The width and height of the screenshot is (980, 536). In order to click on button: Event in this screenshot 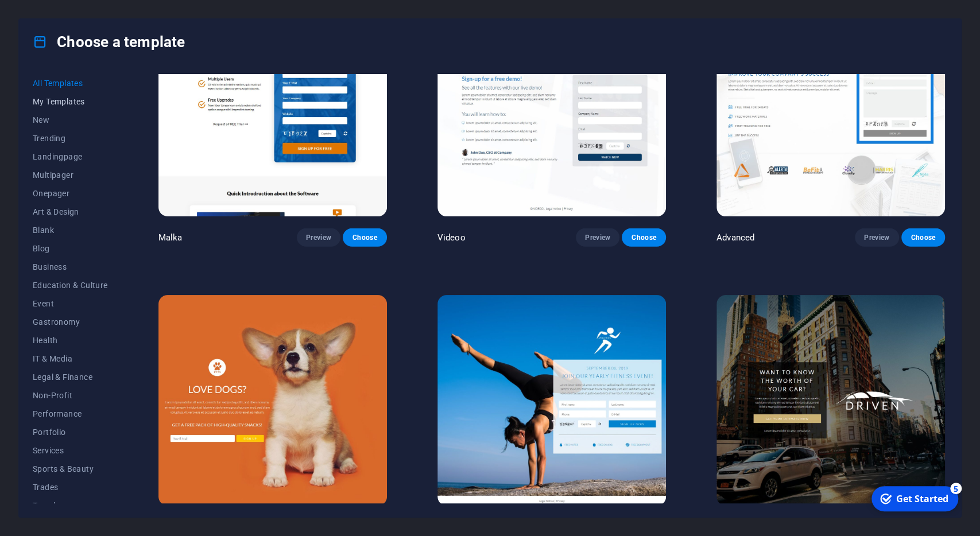, I will do `click(70, 304)`.